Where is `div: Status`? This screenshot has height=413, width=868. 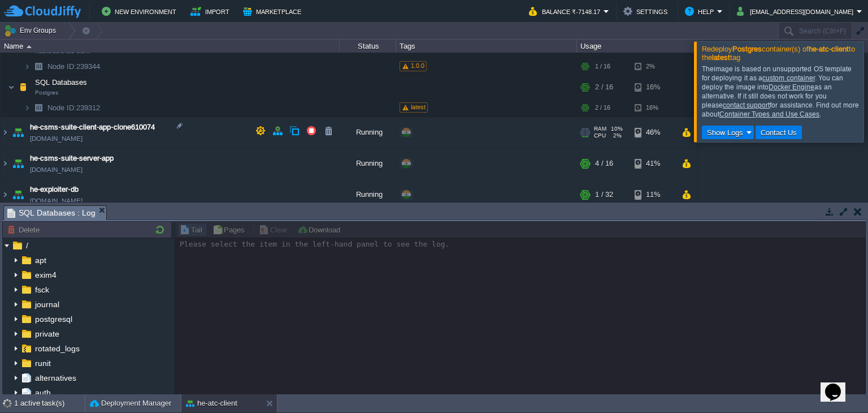
div: Status is located at coordinates (368, 46).